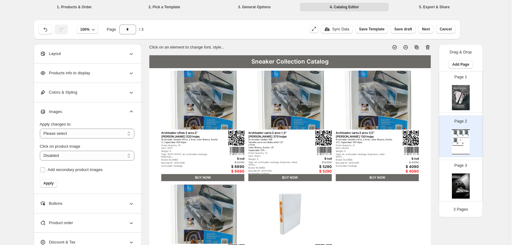 The height and width of the screenshot is (245, 512). Describe the element at coordinates (75, 169) in the screenshot. I see `span: Add secondary product images` at that location.